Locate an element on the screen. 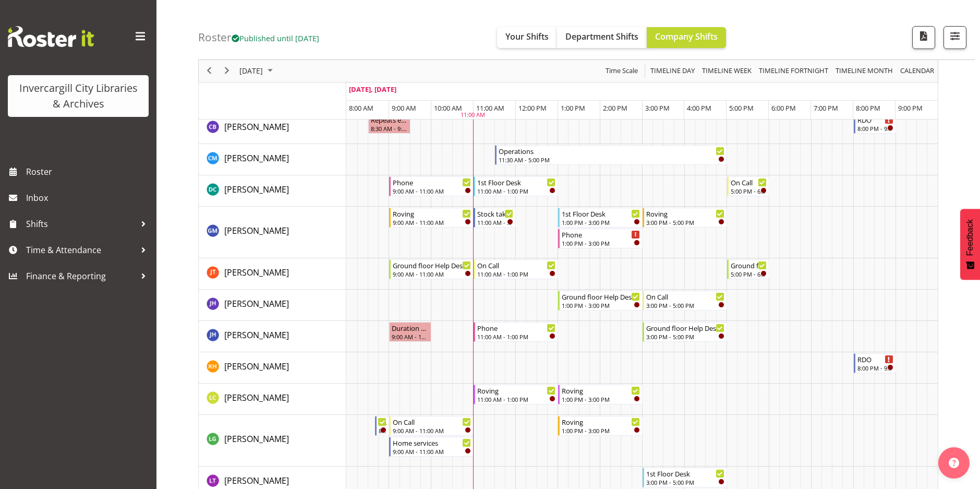  span: Finance & Reporting is located at coordinates (81, 276).